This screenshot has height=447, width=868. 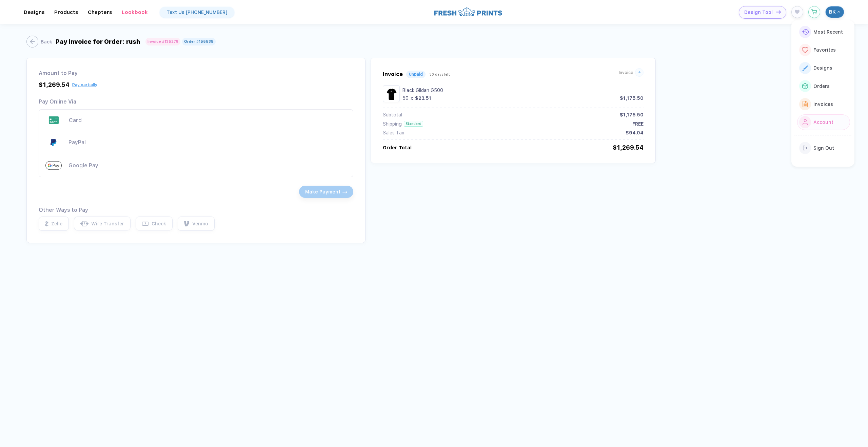 I want to click on button: link to iconDesigns, so click(x=824, y=68).